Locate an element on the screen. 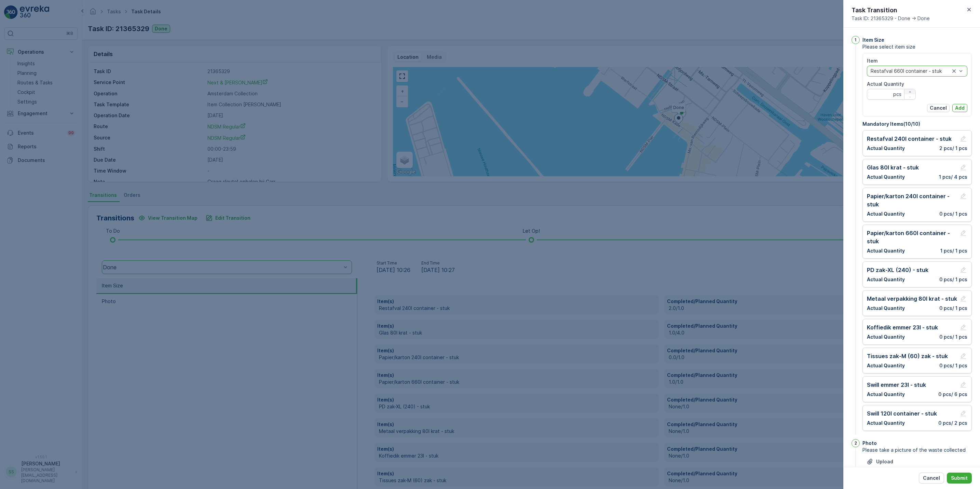 The image size is (980, 489). p: Add is located at coordinates (960, 108).